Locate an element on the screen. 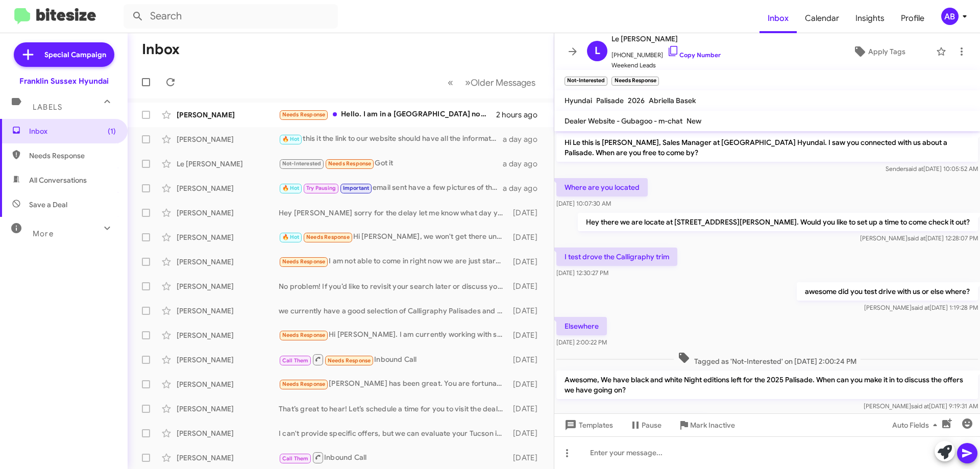 The width and height of the screenshot is (980, 469). span: More is located at coordinates (42, 234).